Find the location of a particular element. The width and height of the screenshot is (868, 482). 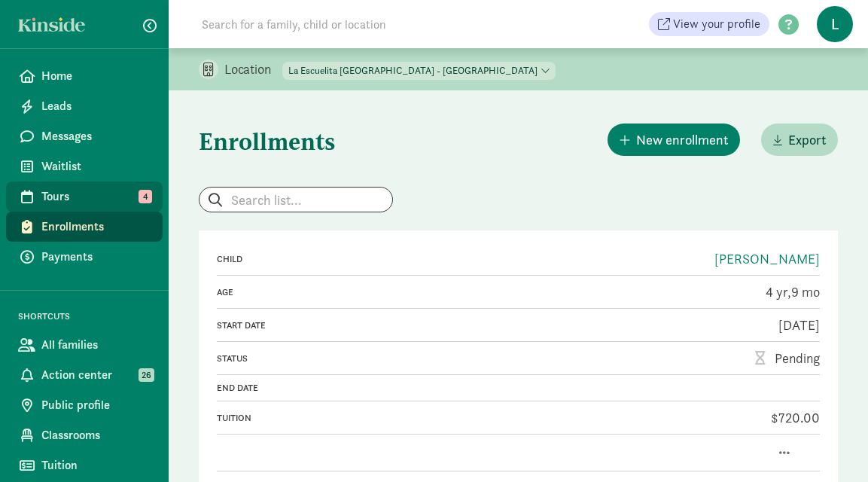

span: Action center is located at coordinates (96, 375).